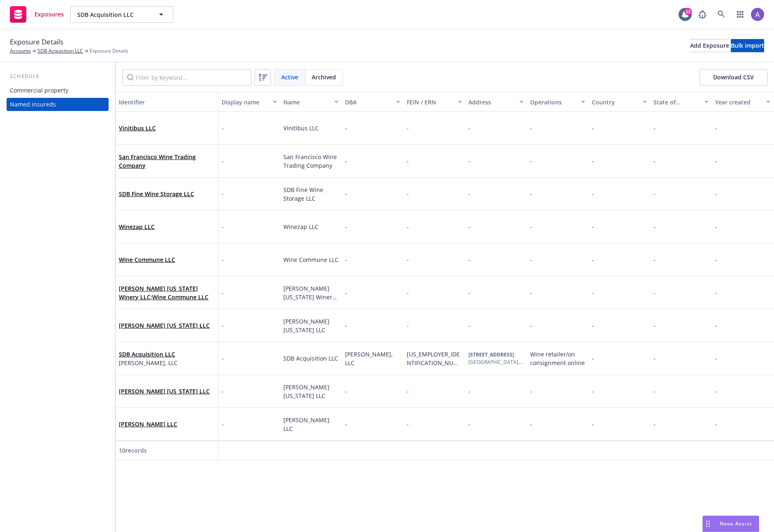 The width and height of the screenshot is (774, 532). What do you see at coordinates (496, 102) in the screenshot?
I see `button: Address` at bounding box center [496, 102].